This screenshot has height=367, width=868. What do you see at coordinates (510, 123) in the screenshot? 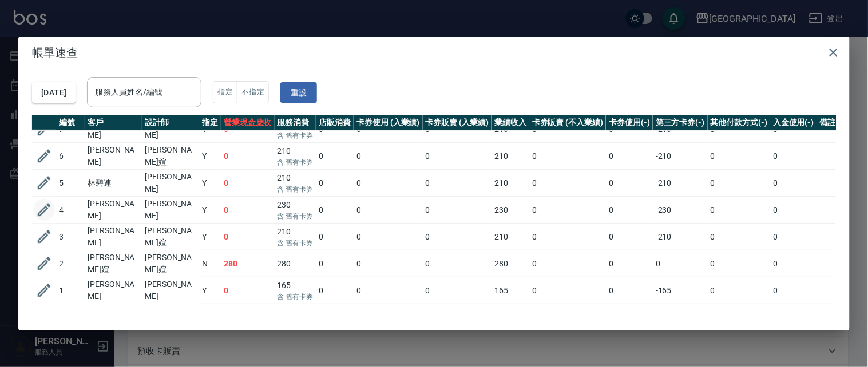
I see `th: 業績收入` at bounding box center [510, 123].